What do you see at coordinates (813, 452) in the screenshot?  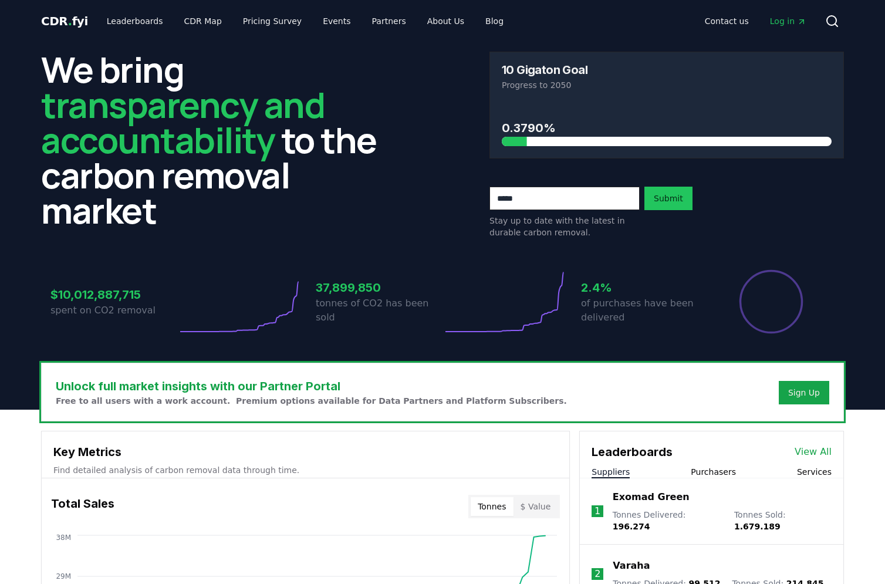 I see `a: View All` at bounding box center [813, 452].